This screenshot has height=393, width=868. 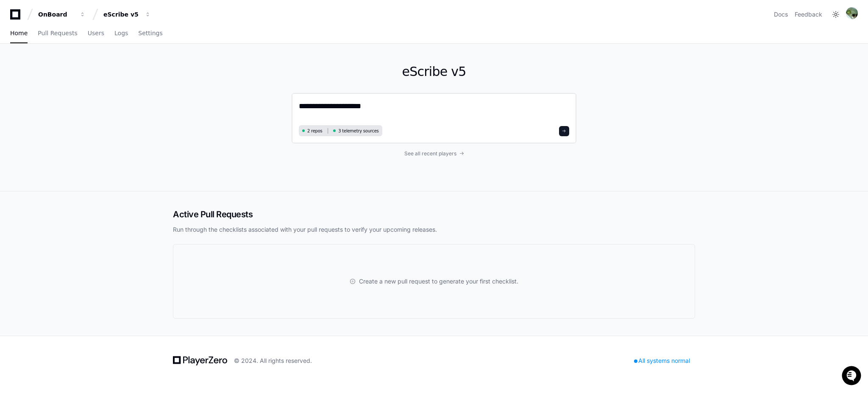 I want to click on button: Start new chat, so click(x=149, y=71).